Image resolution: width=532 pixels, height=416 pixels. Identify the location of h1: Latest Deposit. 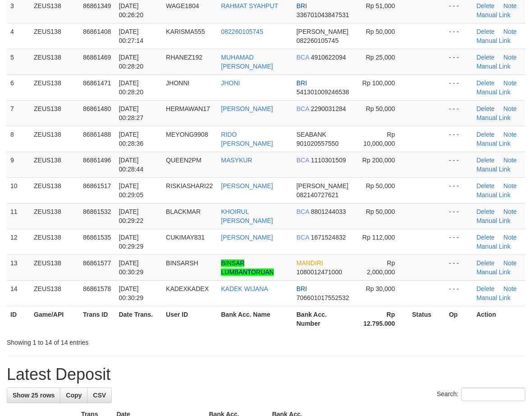
(266, 375).